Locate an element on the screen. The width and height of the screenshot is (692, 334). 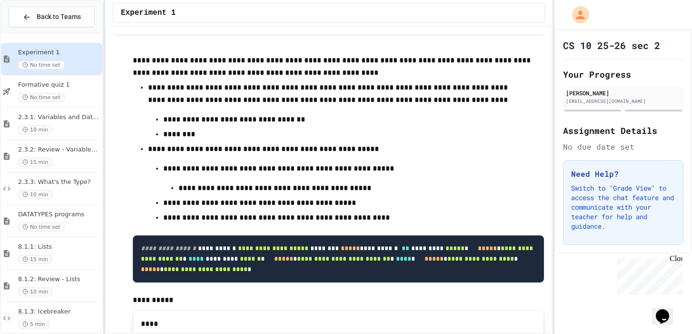
h1: CS 10 25-26 sec 2 is located at coordinates (612, 45).